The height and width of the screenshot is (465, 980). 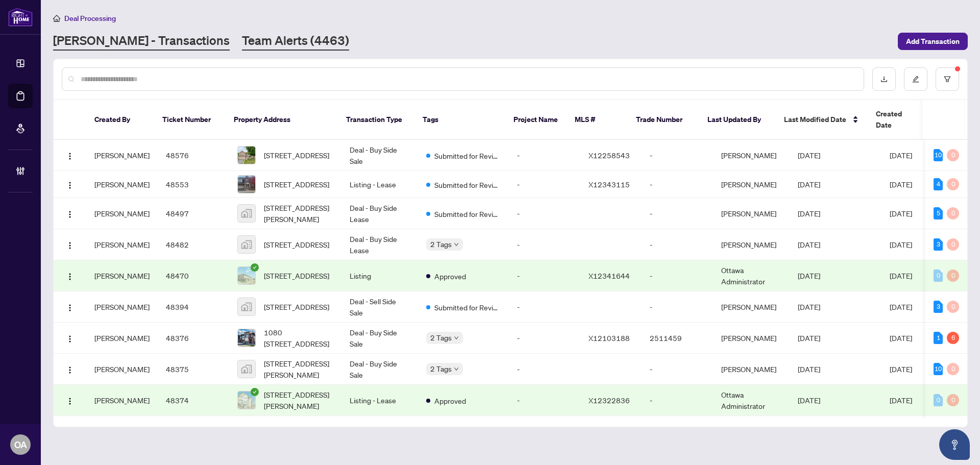 I want to click on td: 48553, so click(x=194, y=184).